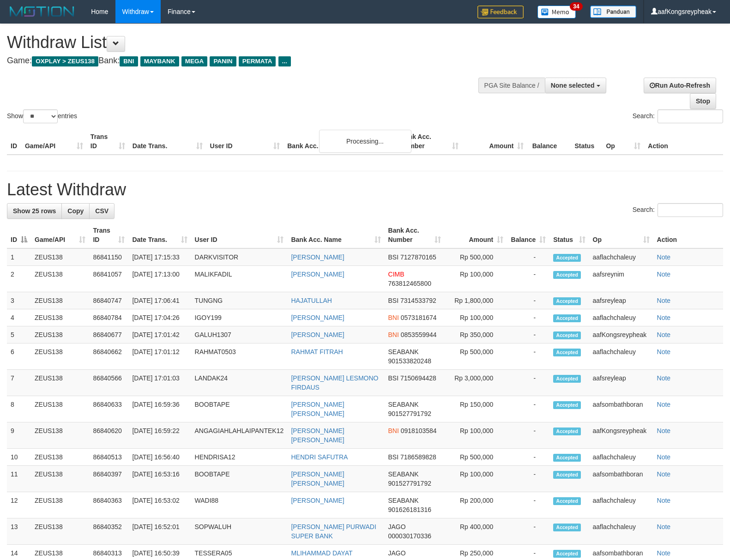 The width and height of the screenshot is (730, 560). Describe the element at coordinates (108, 457) in the screenshot. I see `td: 86840513` at that location.